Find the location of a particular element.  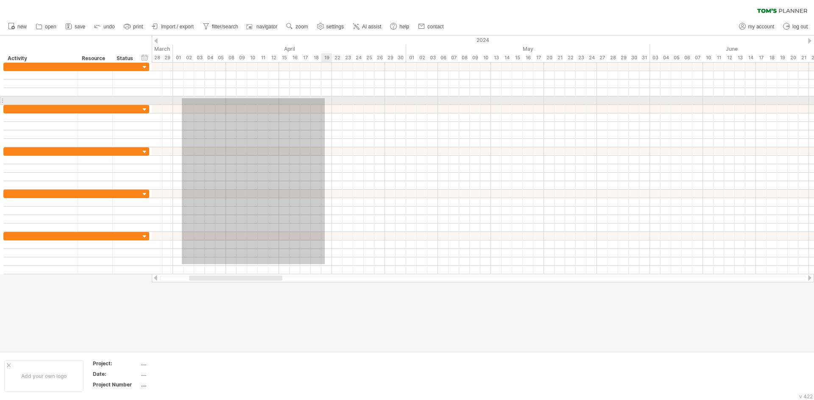

div: Tuesday, 4 June 2024 is located at coordinates (665, 58).